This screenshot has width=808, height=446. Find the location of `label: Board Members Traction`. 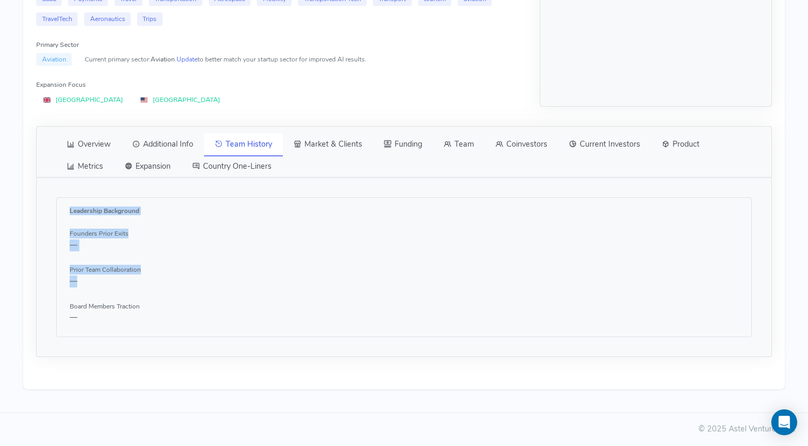

label: Board Members Traction is located at coordinates (105, 307).